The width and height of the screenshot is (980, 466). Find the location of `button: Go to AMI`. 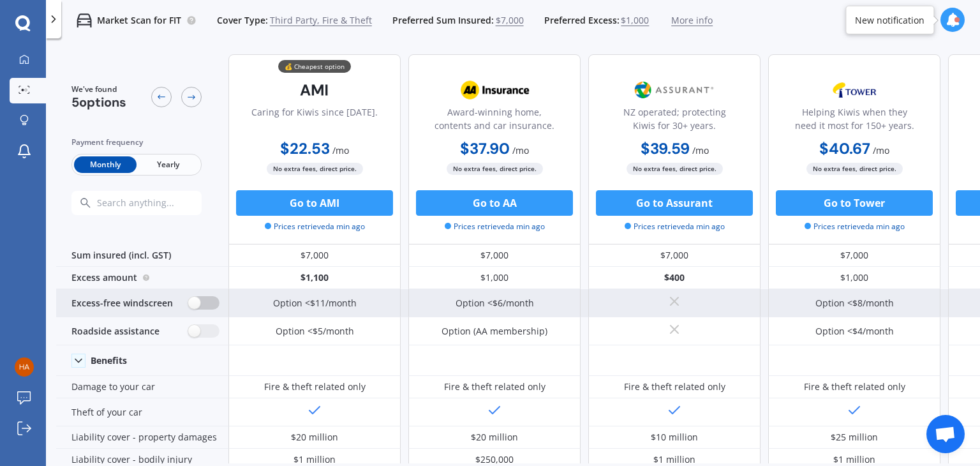

button: Go to AMI is located at coordinates (314, 203).